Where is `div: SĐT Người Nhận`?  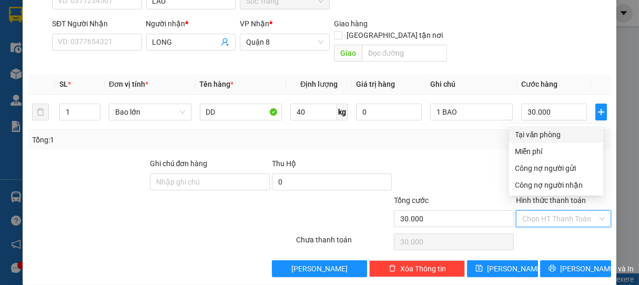 div: SĐT Người Nhận is located at coordinates (97, 24).